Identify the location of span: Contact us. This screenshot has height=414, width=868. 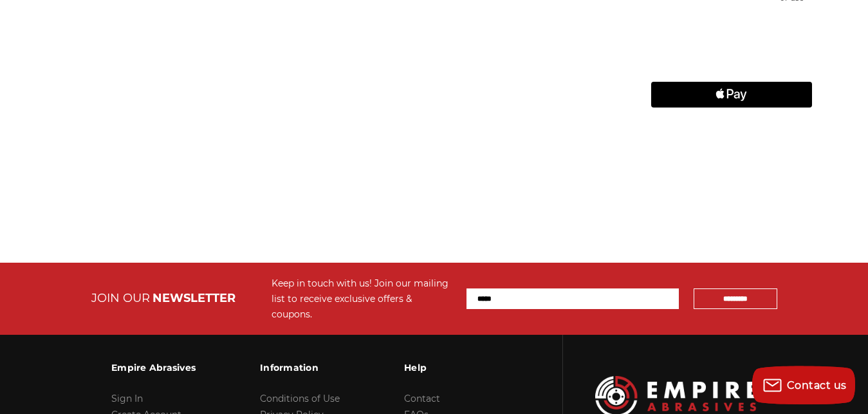
(817, 386).